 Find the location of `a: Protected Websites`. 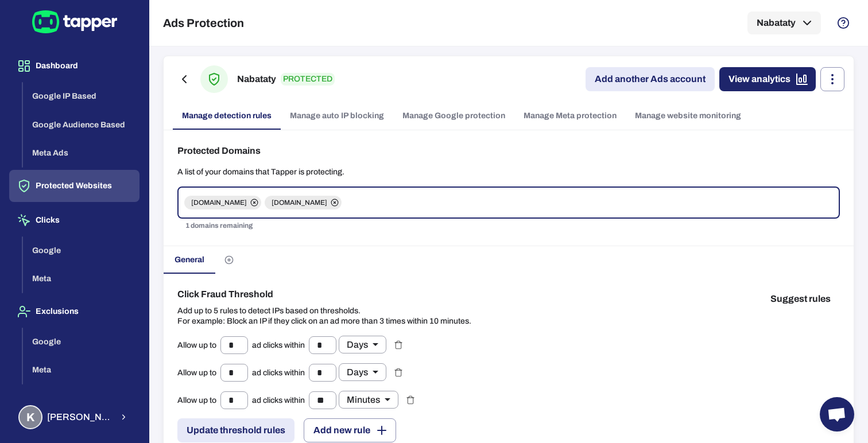

a: Protected Websites is located at coordinates (74, 185).